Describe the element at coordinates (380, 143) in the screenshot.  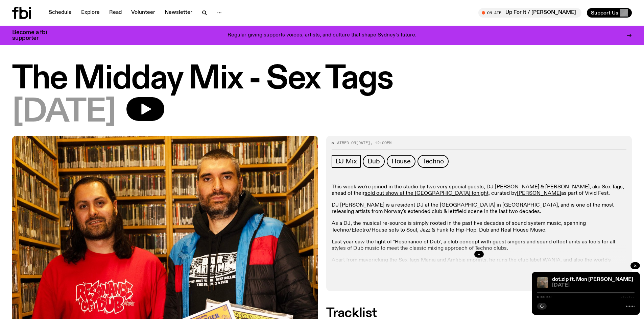
I see `span: , 12:00pm` at that location.